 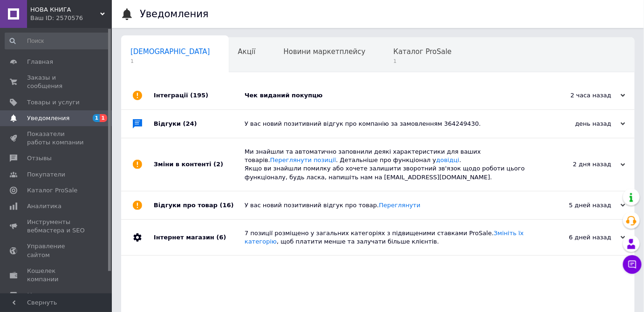 I want to click on a: Переглянути позиції, so click(x=303, y=160).